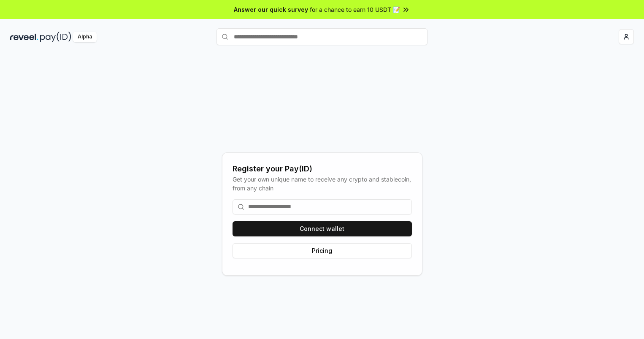 This screenshot has width=644, height=339. What do you see at coordinates (322, 229) in the screenshot?
I see `button: Connect wallet` at bounding box center [322, 229].